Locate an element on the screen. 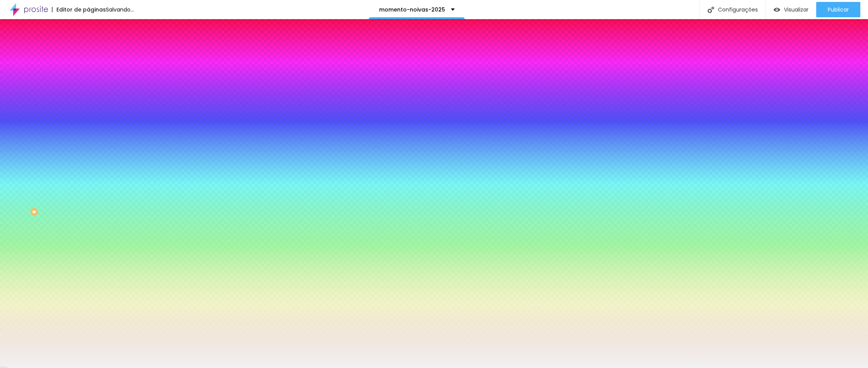  div: Editor de páginas is located at coordinates (78, 9).